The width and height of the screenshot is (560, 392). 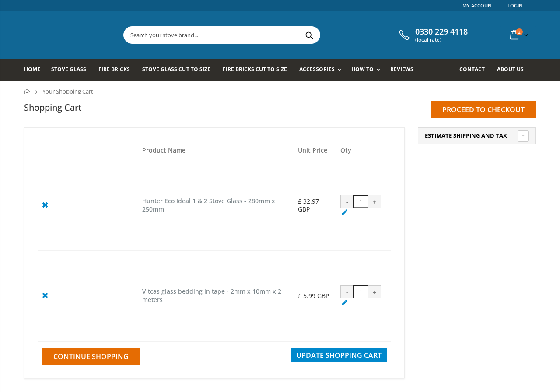 What do you see at coordinates (475, 70) in the screenshot?
I see `a: Contact` at bounding box center [475, 70].